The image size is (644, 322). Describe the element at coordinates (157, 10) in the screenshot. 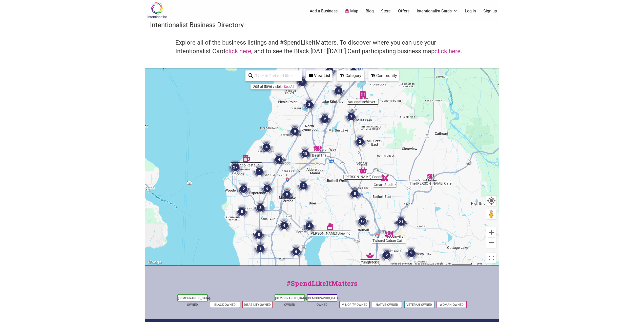

I see `img: Intentionalist` at that location.